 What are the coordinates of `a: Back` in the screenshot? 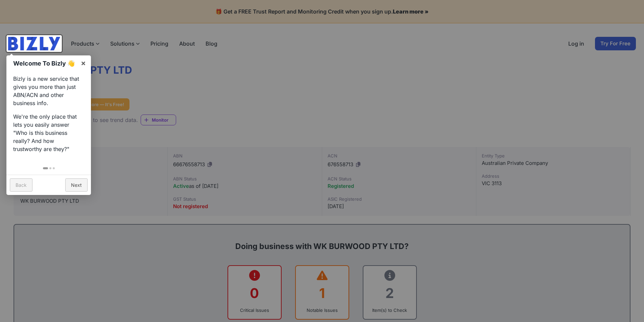 It's located at (21, 185).